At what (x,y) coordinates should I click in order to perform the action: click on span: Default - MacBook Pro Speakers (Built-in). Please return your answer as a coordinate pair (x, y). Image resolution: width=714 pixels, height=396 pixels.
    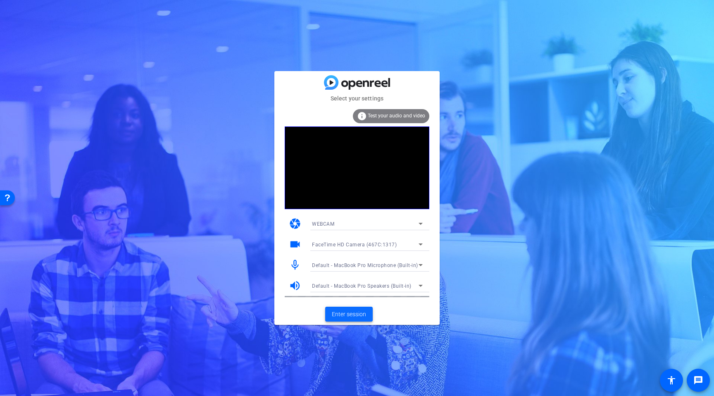
    Looking at the image, I should click on (361, 286).